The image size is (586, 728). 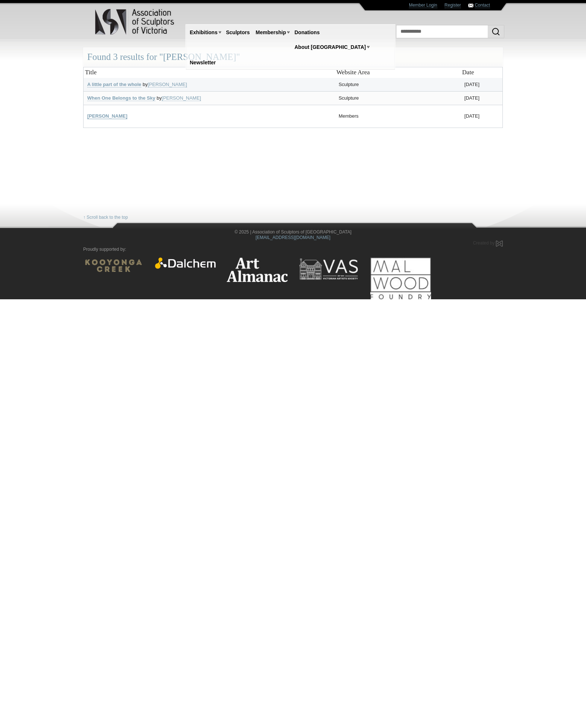 I want to click on img: Kooyonga Wines, so click(x=113, y=265).